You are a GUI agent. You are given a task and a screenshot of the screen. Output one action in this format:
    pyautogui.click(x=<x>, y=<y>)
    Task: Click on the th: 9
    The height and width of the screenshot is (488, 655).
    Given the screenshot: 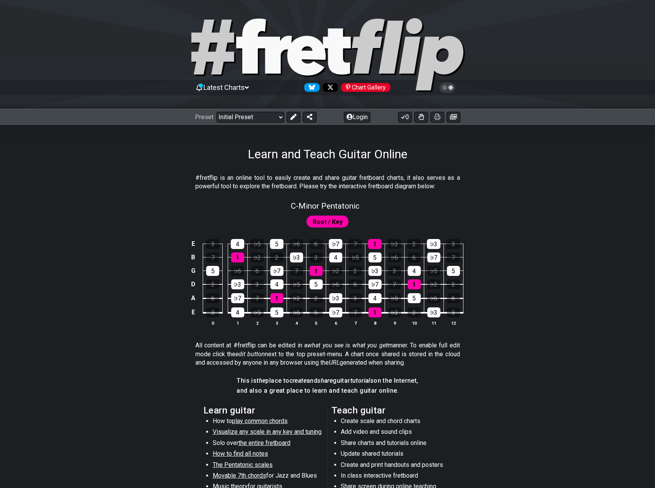 What is the action you would take?
    pyautogui.click(x=394, y=323)
    